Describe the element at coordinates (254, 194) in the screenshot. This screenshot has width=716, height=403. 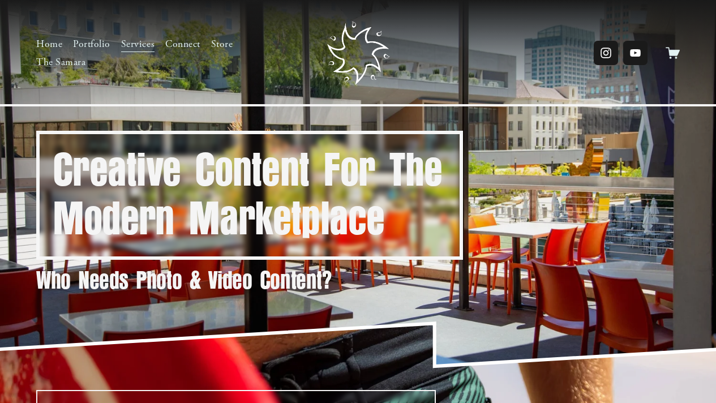
I see `span: Creative Content For The Modern Marketplace` at that location.